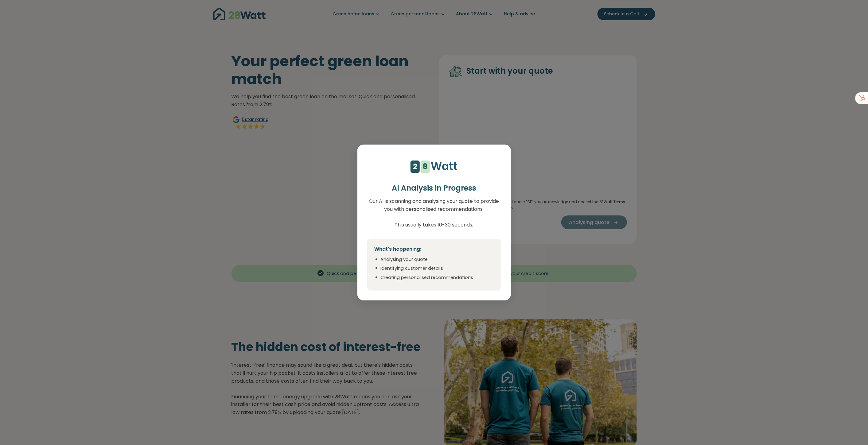 This screenshot has width=868, height=445. I want to click on li: Creating personalised recommendations, so click(437, 278).